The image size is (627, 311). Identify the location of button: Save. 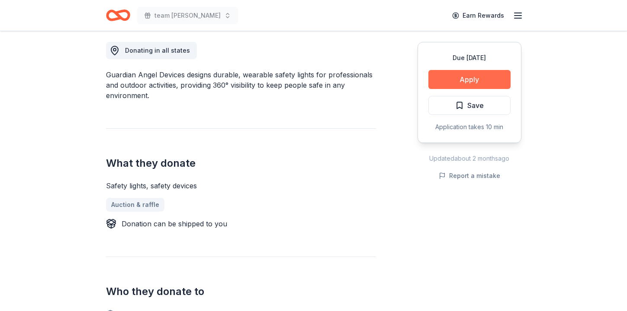
(469, 106).